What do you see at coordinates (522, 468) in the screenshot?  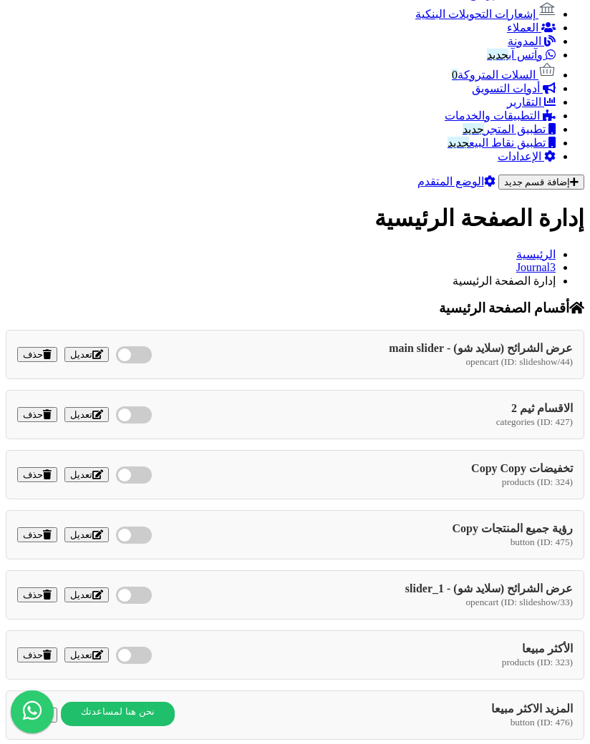 I see `h4: تخفيضات Copy Copy` at bounding box center [522, 468].